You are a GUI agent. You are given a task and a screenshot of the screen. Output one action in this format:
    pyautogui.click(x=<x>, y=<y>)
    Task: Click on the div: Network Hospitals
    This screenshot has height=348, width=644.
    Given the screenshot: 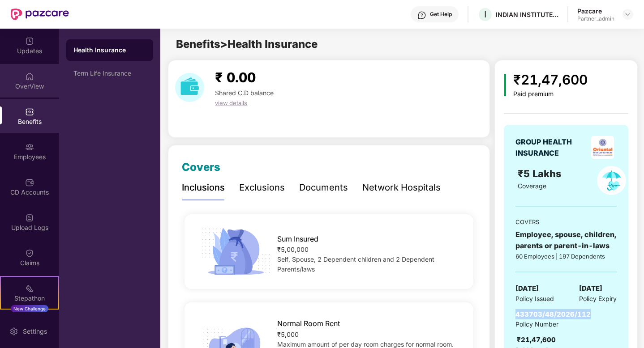 What is the action you would take?
    pyautogui.click(x=401, y=188)
    